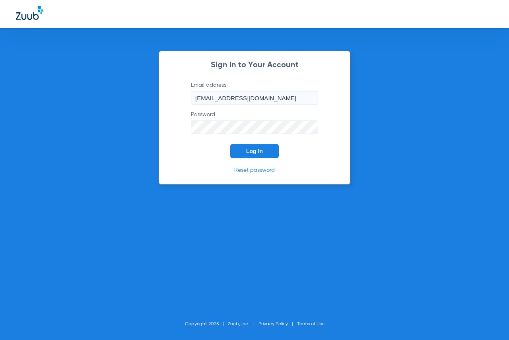 The height and width of the screenshot is (340, 509). Describe the element at coordinates (254, 122) in the screenshot. I see `label: Password` at that location.